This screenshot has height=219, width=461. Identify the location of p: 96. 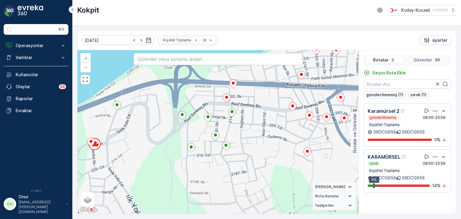
(437, 60).